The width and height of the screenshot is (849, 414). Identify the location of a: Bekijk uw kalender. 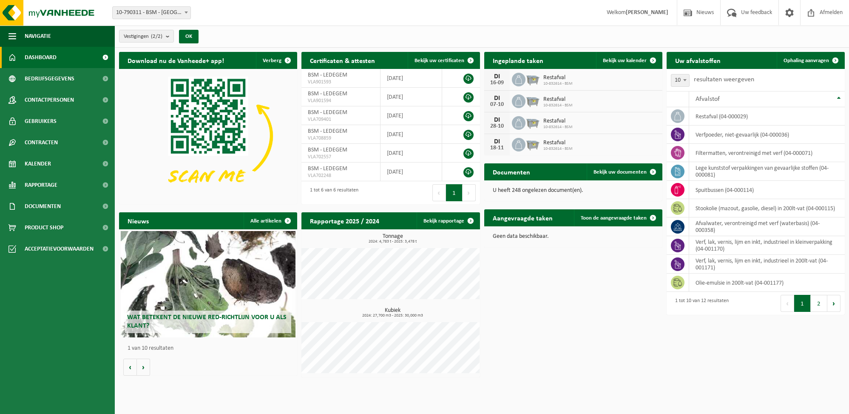
(629, 60).